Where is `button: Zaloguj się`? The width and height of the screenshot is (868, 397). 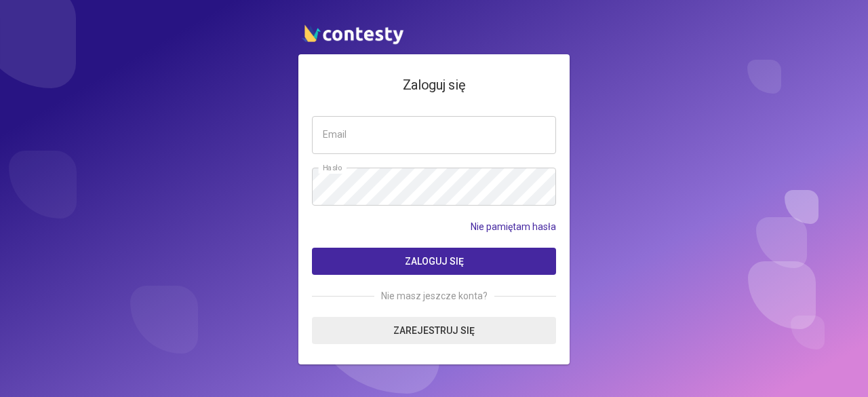 button: Zaloguj się is located at coordinates (434, 261).